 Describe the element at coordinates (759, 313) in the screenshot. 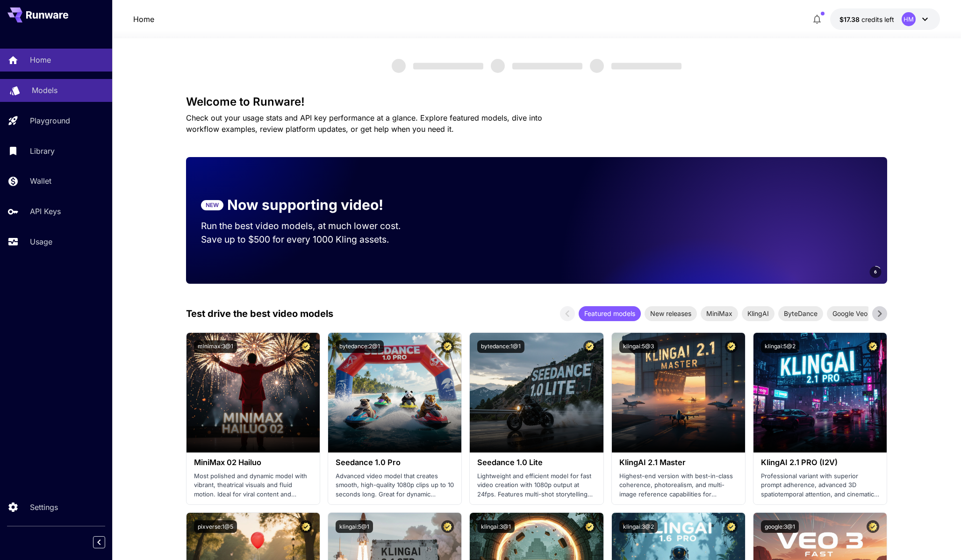

I see `div: KlingAI` at that location.